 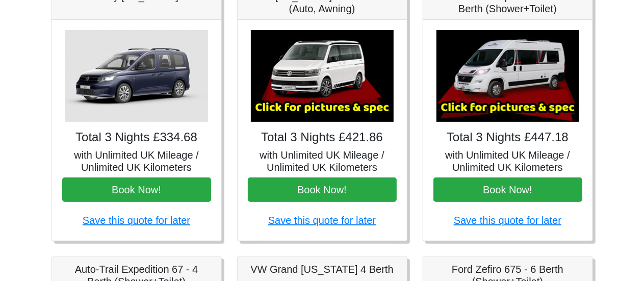 I want to click on img: Auto-Trail Expedition 66 - 2 Berth (Shower+Toilet), so click(x=507, y=76).